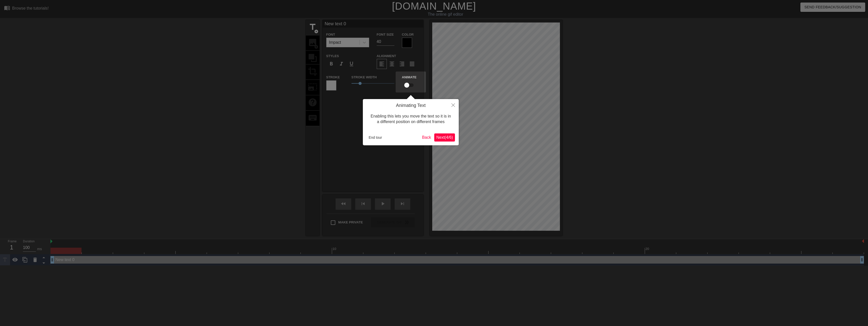 This screenshot has height=326, width=868. I want to click on h4: Animating Text, so click(411, 105).